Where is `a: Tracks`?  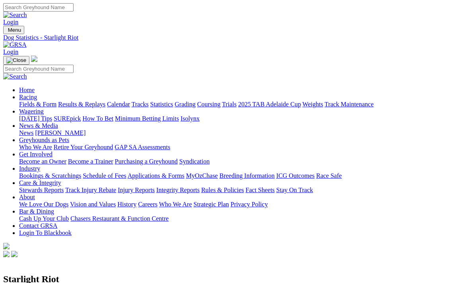 a: Tracks is located at coordinates (140, 104).